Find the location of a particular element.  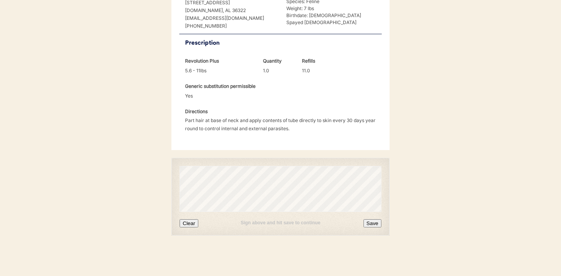

div: Prescription is located at coordinates (283, 43).